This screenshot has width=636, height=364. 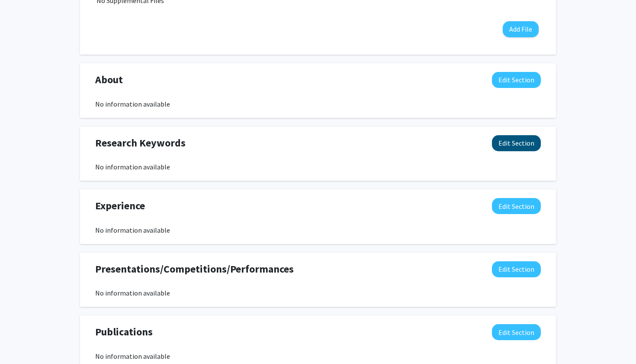 What do you see at coordinates (516, 80) in the screenshot?
I see `button: Edit About` at bounding box center [516, 80].